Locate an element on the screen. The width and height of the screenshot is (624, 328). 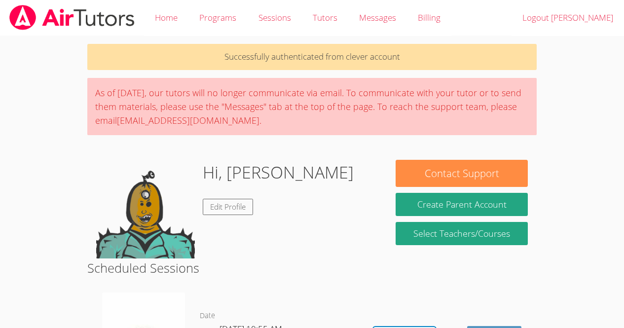
a: Edit Profile is located at coordinates (228, 207).